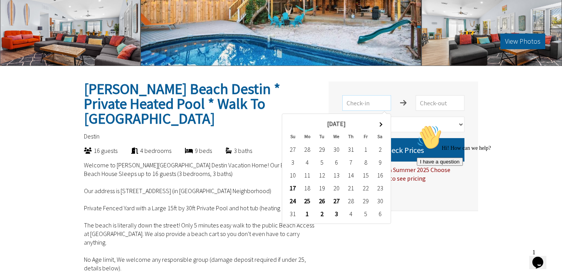 The height and width of the screenshot is (277, 562). What do you see at coordinates (293, 137) in the screenshot?
I see `th: Su` at bounding box center [293, 137].